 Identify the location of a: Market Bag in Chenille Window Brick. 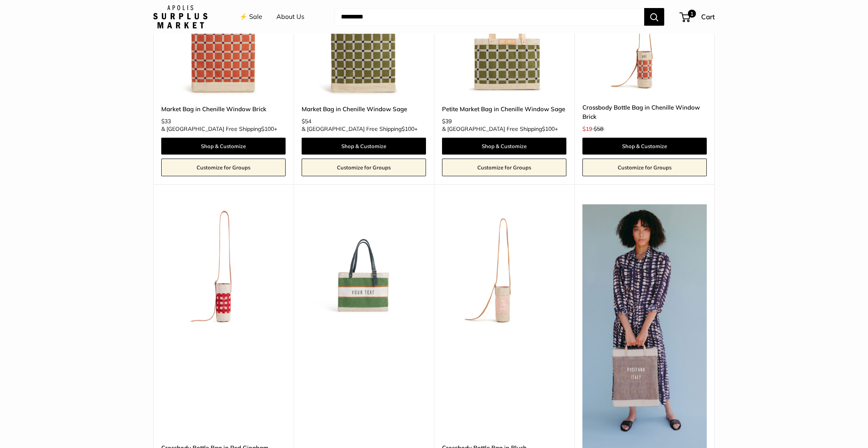
(224, 109).